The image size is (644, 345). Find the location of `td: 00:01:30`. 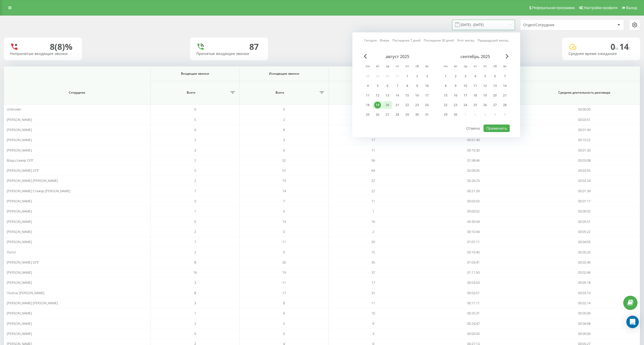

td: 00:01:30 is located at coordinates (584, 150).